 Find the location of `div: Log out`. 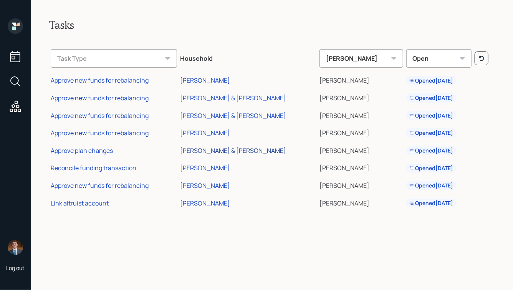

div: Log out is located at coordinates (15, 268).